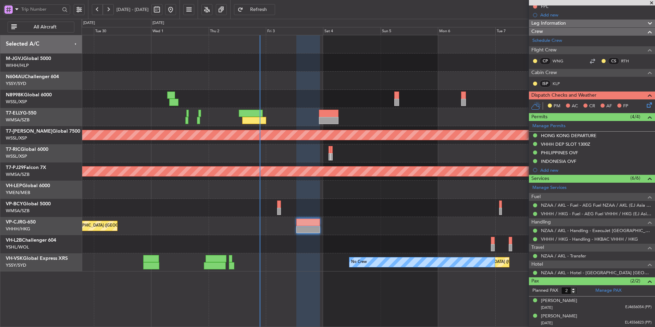 Image resolution: width=655 pixels, height=327 pixels. What do you see at coordinates (559, 152) in the screenshot?
I see `div: PHILIPPINES OVF` at bounding box center [559, 152].